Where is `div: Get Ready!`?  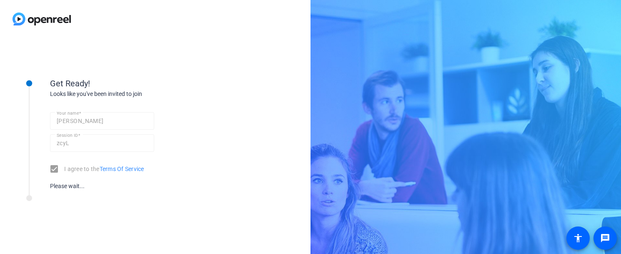
div: Get Ready! is located at coordinates (133, 83).